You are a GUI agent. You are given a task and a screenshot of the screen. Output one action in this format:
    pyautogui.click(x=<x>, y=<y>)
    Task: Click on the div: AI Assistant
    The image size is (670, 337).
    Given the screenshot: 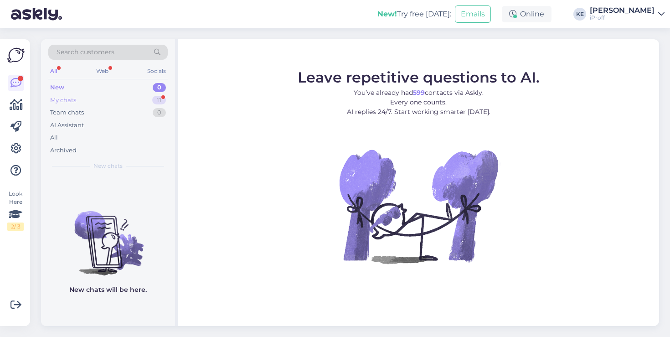 What is the action you would take?
    pyautogui.click(x=67, y=125)
    